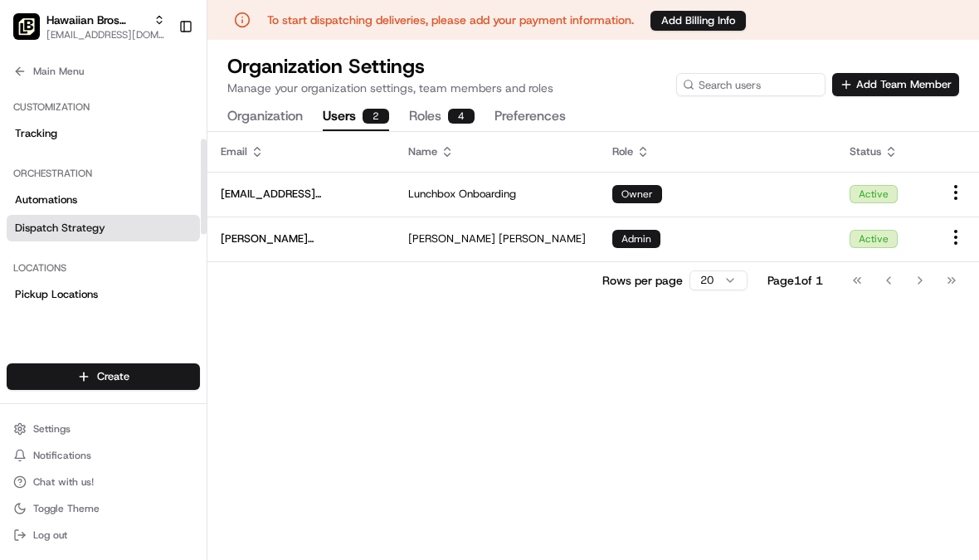 This screenshot has height=560, width=979. Describe the element at coordinates (50, 174) in the screenshot. I see `img: 9188753566659_6852d8bf1fb38e338040_72.png` at that location.